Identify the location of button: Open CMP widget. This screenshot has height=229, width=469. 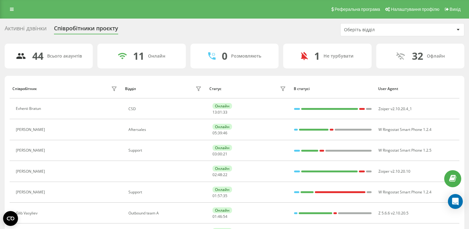
(11, 219).